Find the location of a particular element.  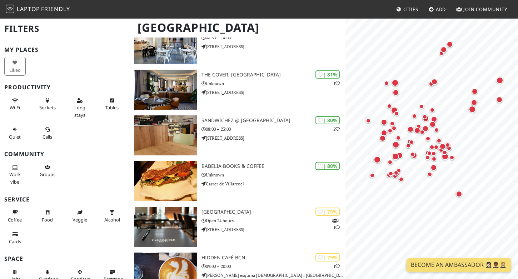

div: | 80% is located at coordinates (328, 166).